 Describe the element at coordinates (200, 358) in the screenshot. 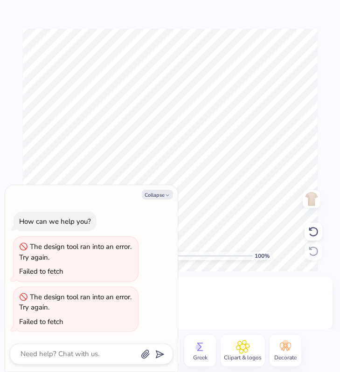

I see `span: Greek` at that location.